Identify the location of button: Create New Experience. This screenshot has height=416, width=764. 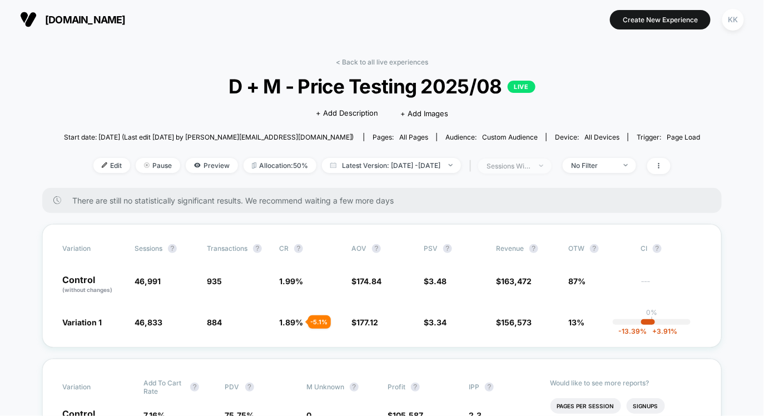
(660, 19).